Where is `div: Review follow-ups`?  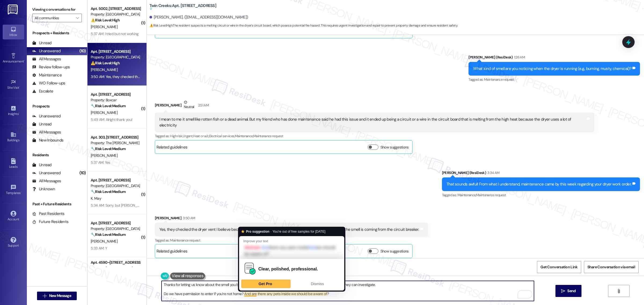
div: Review follow-ups is located at coordinates (51, 67).